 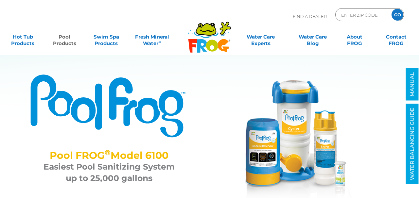 I want to click on a: AboutFROG, so click(x=354, y=37).